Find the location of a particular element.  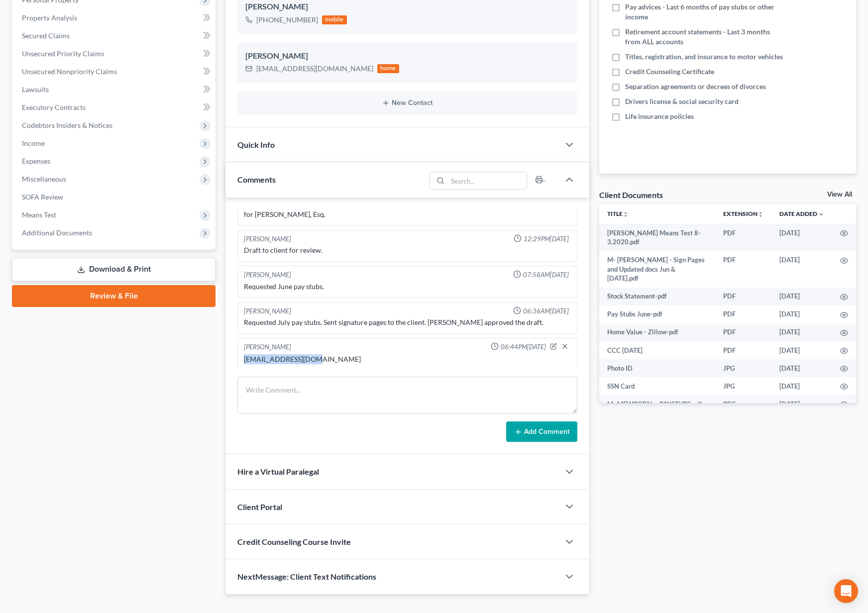

a: Lawsuits is located at coordinates (114, 89).